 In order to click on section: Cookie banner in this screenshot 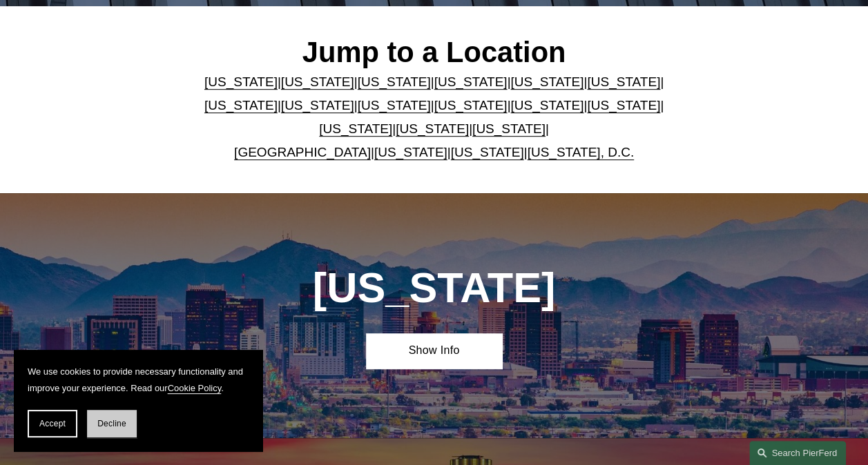, I will do `click(138, 400)`.